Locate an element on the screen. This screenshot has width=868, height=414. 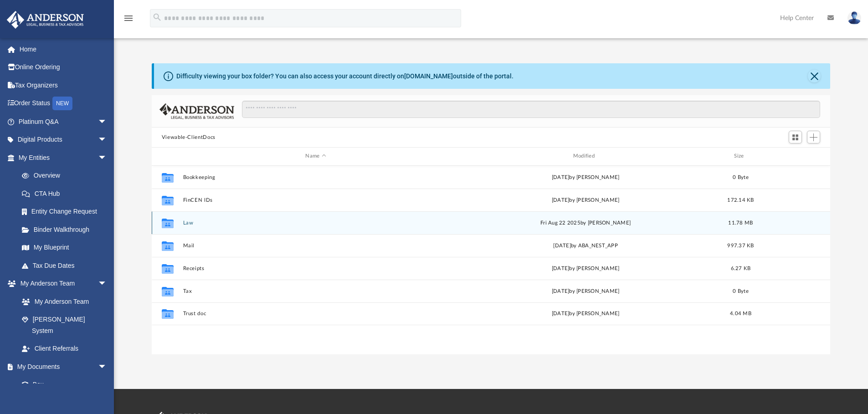
div: Difficulty viewing your box folder? You can also access your account directly on outside of the p... is located at coordinates (345, 76).